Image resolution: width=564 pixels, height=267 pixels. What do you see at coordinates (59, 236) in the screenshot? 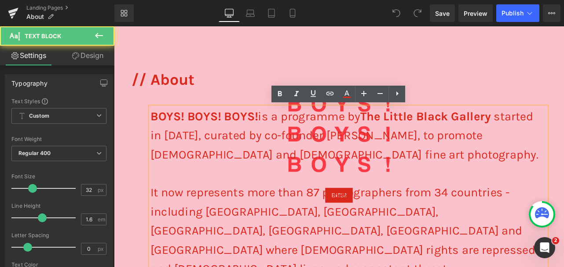
I see `div: Letter Spacing` at bounding box center [59, 236].